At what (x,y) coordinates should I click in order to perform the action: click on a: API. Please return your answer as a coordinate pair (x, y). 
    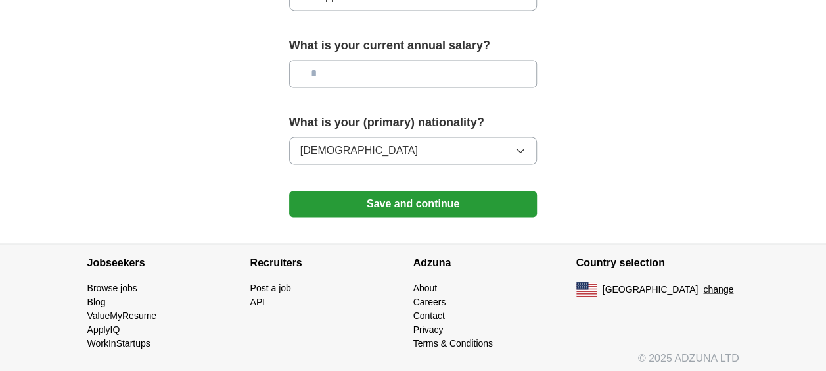
    Looking at the image, I should click on (258, 301).